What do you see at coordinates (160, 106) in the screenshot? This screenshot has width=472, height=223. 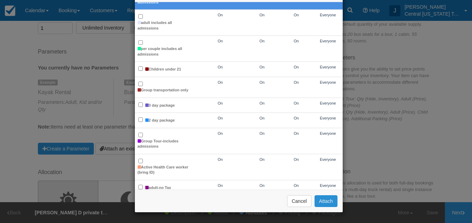 I see `label: 3 day package` at bounding box center [160, 106].